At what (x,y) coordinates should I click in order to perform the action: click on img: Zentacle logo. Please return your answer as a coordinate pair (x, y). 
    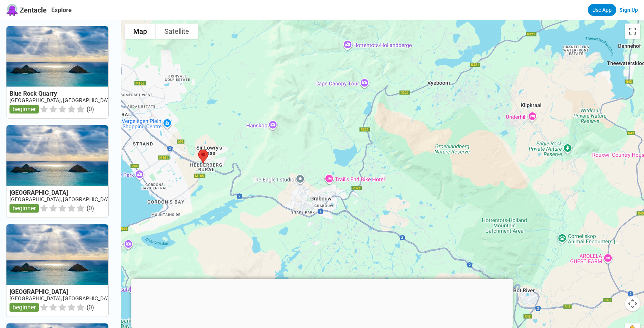
    Looking at the image, I should click on (12, 10).